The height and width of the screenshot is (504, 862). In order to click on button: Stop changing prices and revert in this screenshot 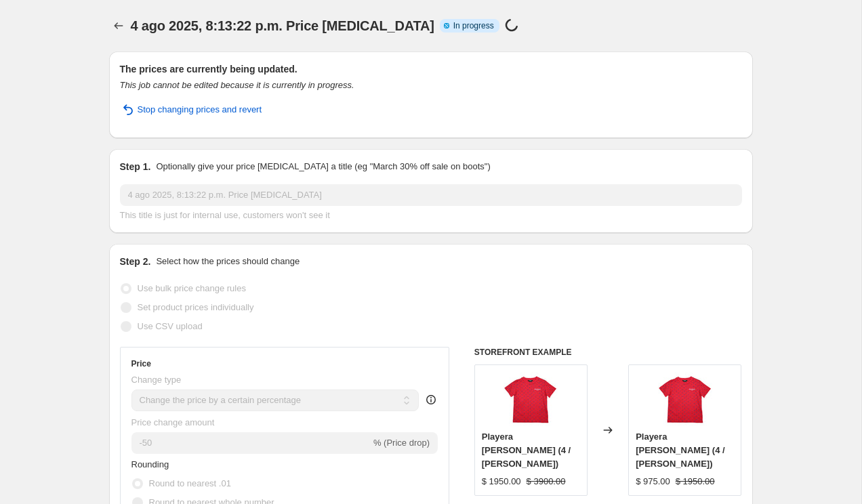, I will do `click(191, 110)`.